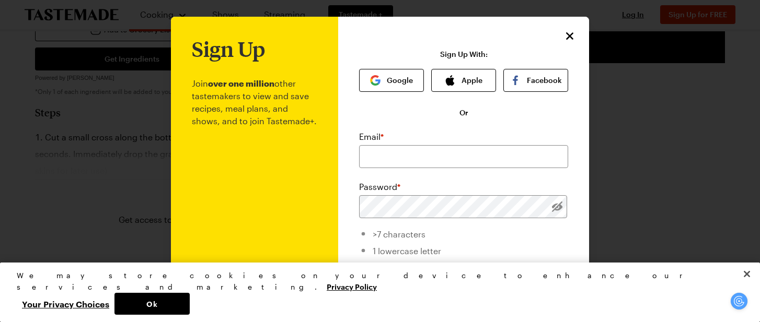 Image resolution: width=760 pixels, height=322 pixels. What do you see at coordinates (152, 304) in the screenshot?
I see `button: Ok` at bounding box center [152, 304].